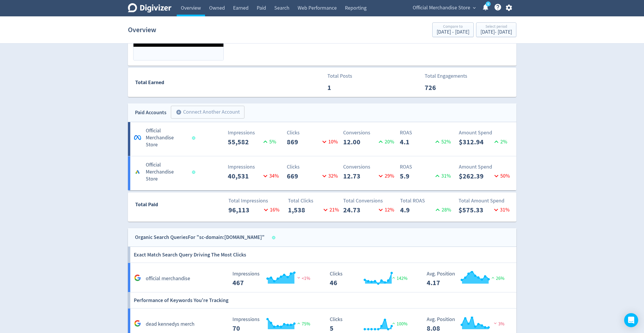 The height and width of the screenshot is (333, 644). I want to click on p: 40,531, so click(244, 176).